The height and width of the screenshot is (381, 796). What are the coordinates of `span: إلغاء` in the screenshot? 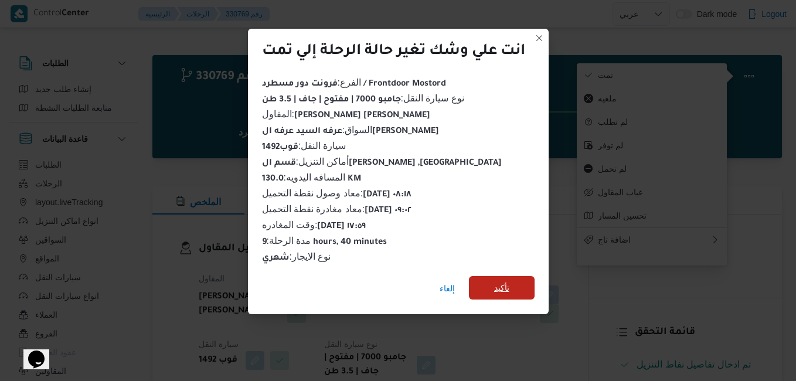 It's located at (447, 288).